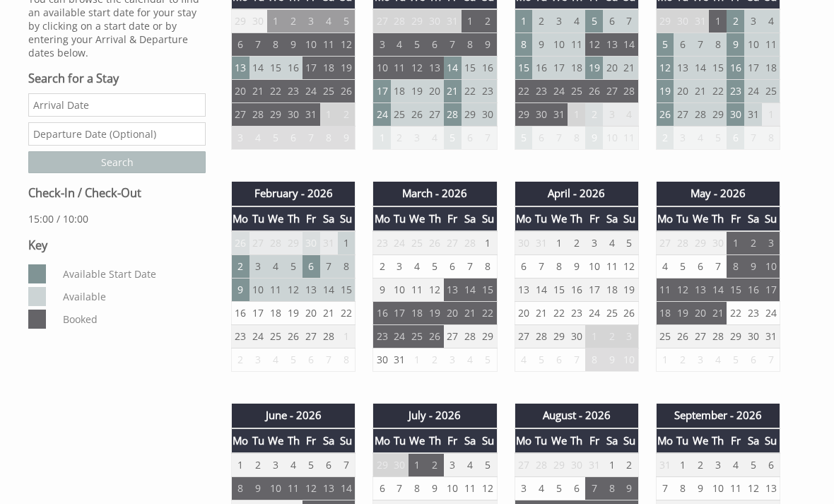  Describe the element at coordinates (435, 68) in the screenshot. I see `td: 13` at that location.